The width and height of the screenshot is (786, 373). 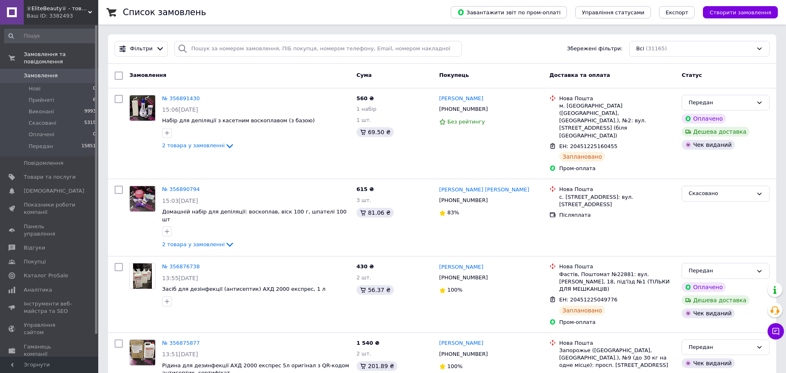 I want to click on button: Завантажити звіт по пром-оплаті, so click(x=509, y=12).